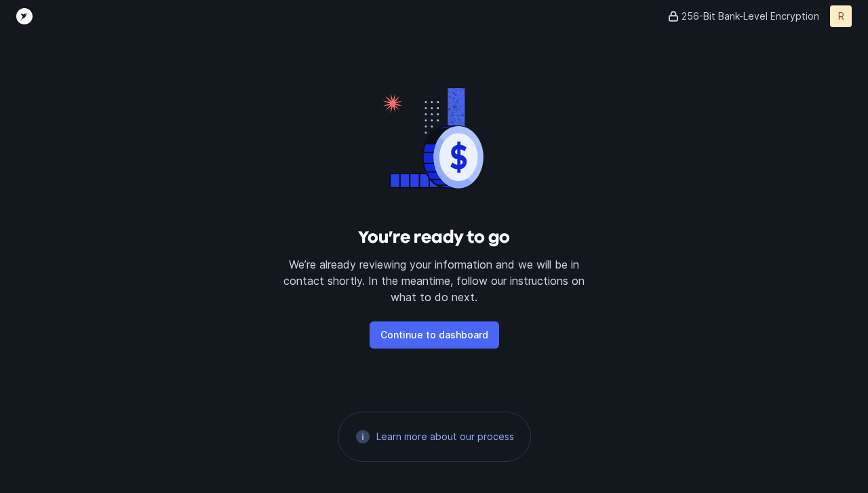 Image resolution: width=868 pixels, height=493 pixels. I want to click on p: R, so click(841, 16).